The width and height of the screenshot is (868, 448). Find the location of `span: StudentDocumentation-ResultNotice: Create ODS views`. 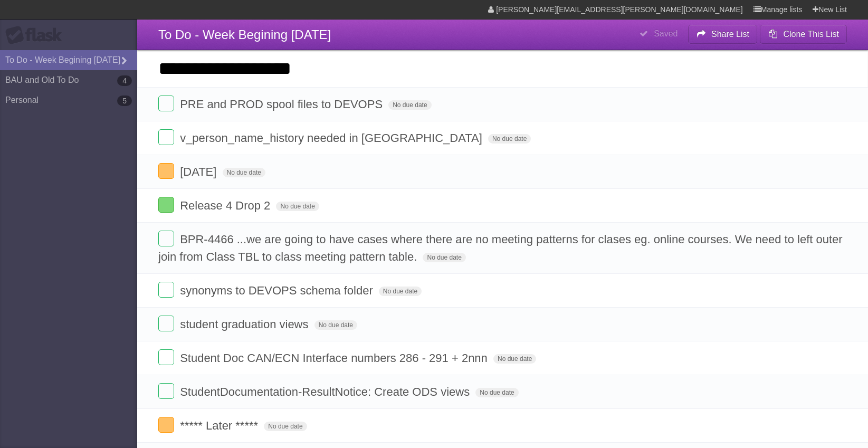

span: StudentDocumentation-ResultNotice: Create ODS views is located at coordinates (326, 392).